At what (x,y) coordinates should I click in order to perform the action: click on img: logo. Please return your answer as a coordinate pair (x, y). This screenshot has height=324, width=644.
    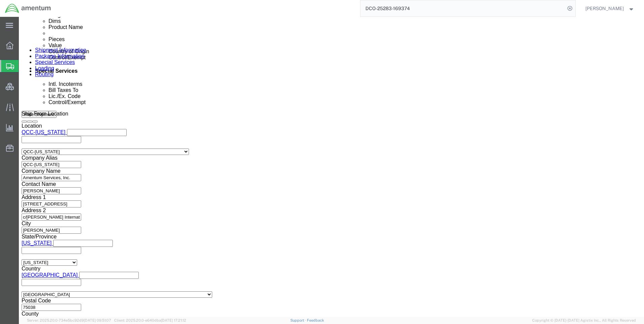
    Looking at the image, I should click on (28, 9).